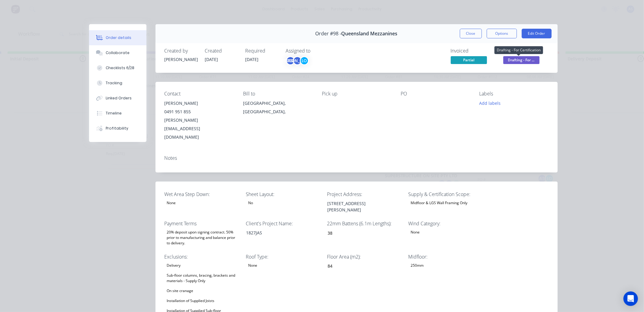 The width and height of the screenshot is (644, 312). What do you see at coordinates (439, 203) in the screenshot?
I see `div: Midfloor & LGS Wall Framing Only` at bounding box center [439, 203].